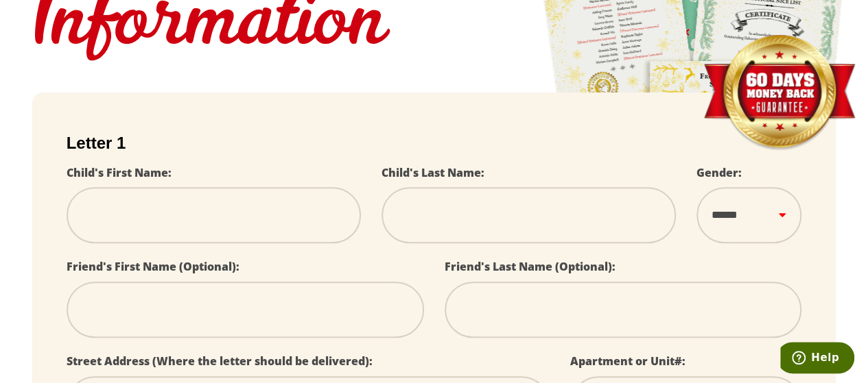 The image size is (868, 383). I want to click on label: Friend's First Name (Optional):, so click(153, 267).